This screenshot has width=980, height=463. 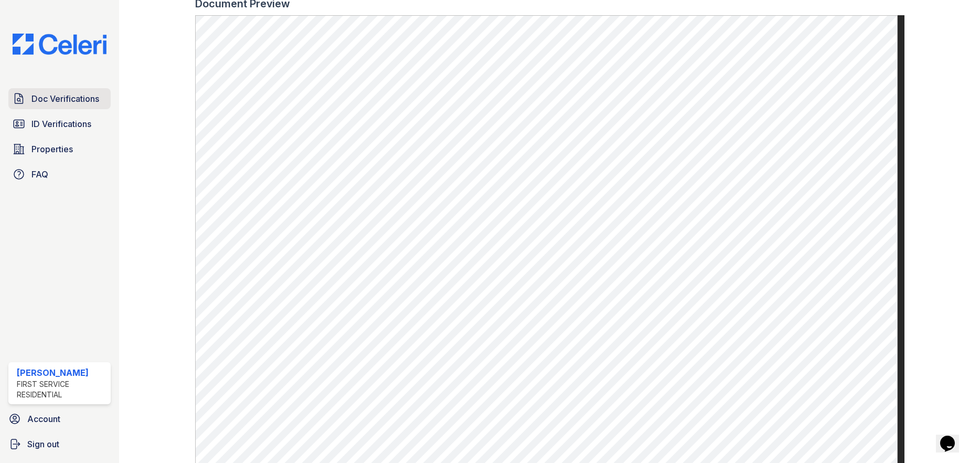 What do you see at coordinates (65, 99) in the screenshot?
I see `span: Doc Verifications` at bounding box center [65, 99].